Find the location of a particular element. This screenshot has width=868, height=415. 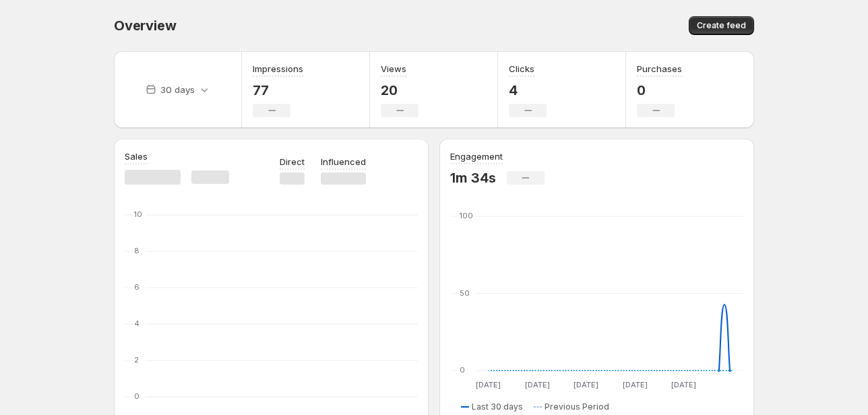

span: Overview is located at coordinates (145, 25).